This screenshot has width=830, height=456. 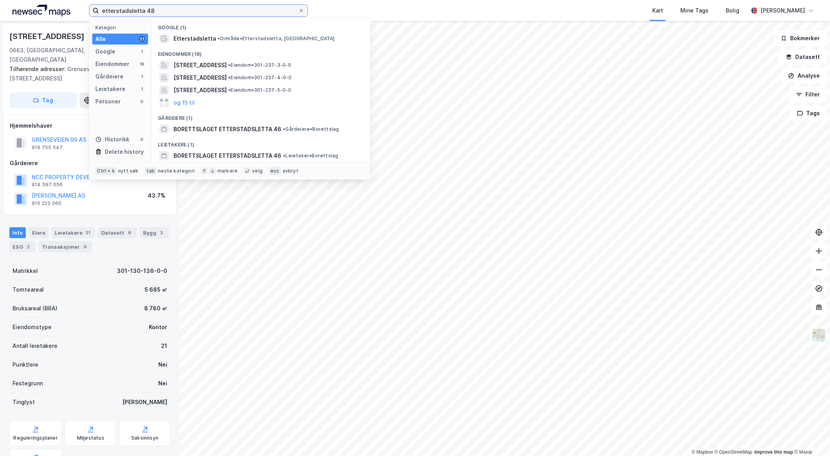 What do you see at coordinates (195, 39) in the screenshot?
I see `span: Etterstadsletta` at bounding box center [195, 39].